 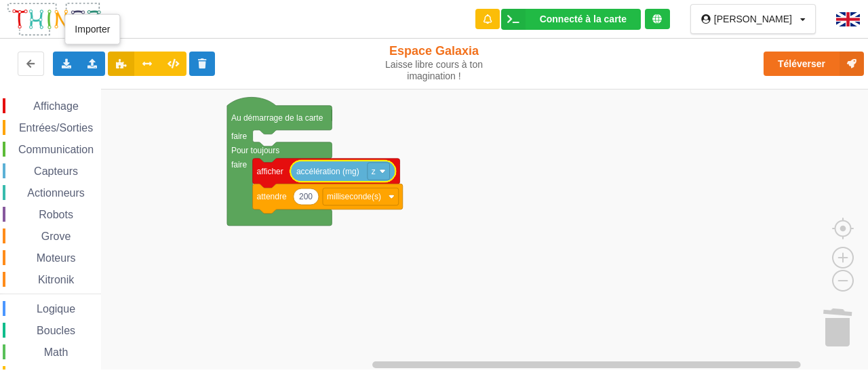 What do you see at coordinates (56, 258) in the screenshot?
I see `span: Moteurs` at bounding box center [56, 258].